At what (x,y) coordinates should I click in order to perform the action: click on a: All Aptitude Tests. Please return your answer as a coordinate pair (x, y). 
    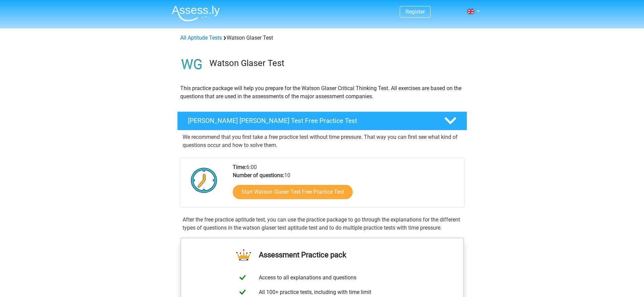
    Looking at the image, I should click on (201, 37).